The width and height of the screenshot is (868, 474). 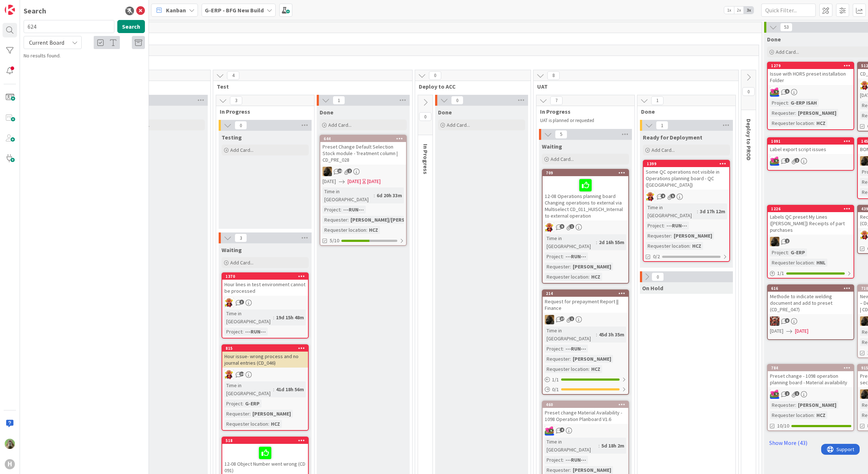 I want to click on span: In Progress, so click(x=426, y=159).